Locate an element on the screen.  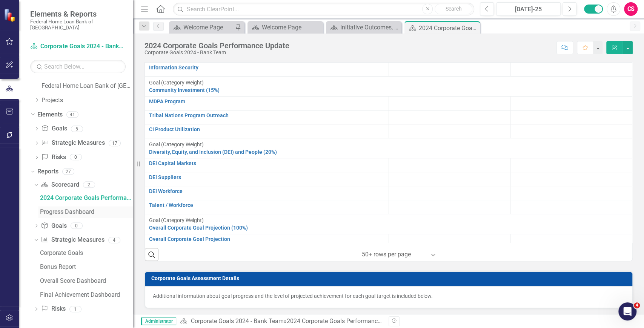
div: 1 is located at coordinates (76, 309).